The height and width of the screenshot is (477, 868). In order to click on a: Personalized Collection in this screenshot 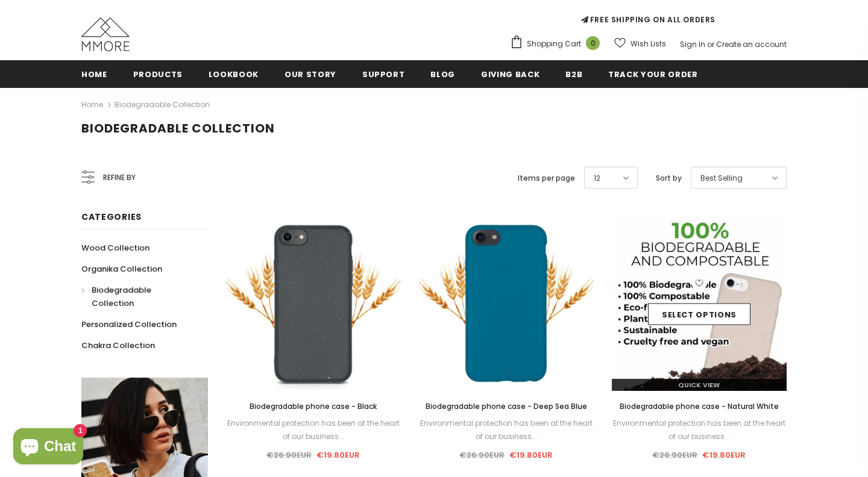, I will do `click(129, 324)`.